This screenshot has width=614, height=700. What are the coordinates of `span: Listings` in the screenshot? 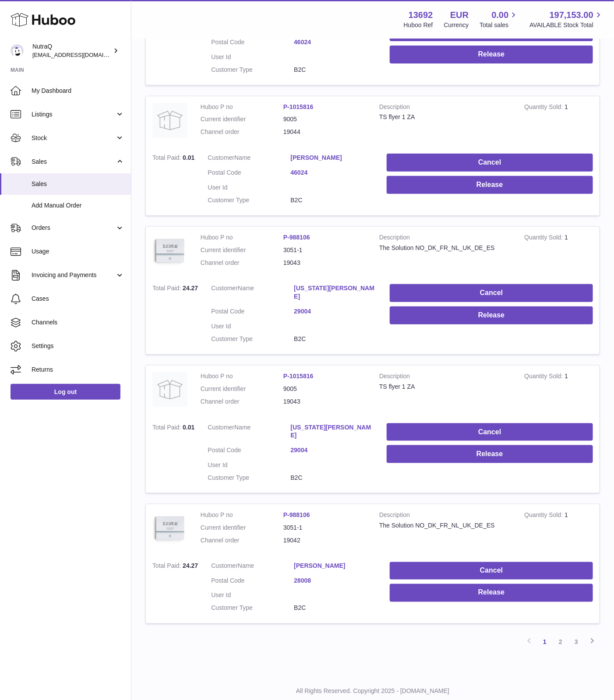 It's located at (73, 114).